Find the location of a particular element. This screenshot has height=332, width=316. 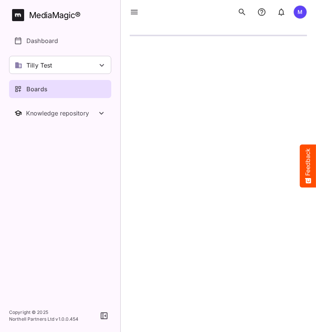

button: search is located at coordinates (242, 12).